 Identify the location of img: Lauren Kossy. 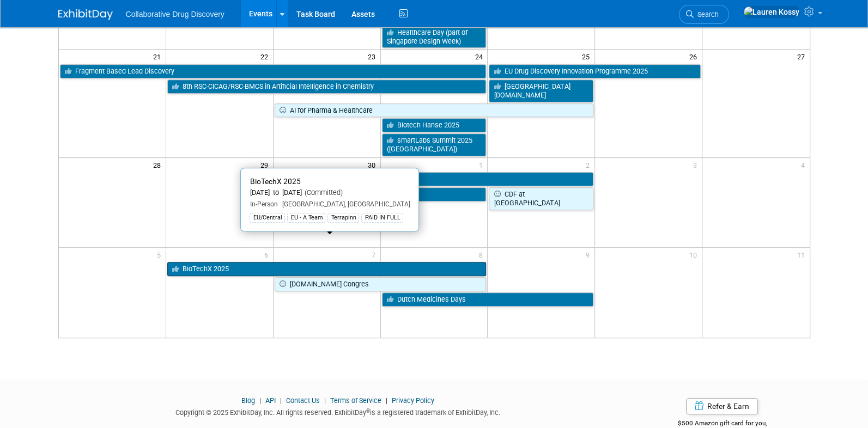
(772, 12).